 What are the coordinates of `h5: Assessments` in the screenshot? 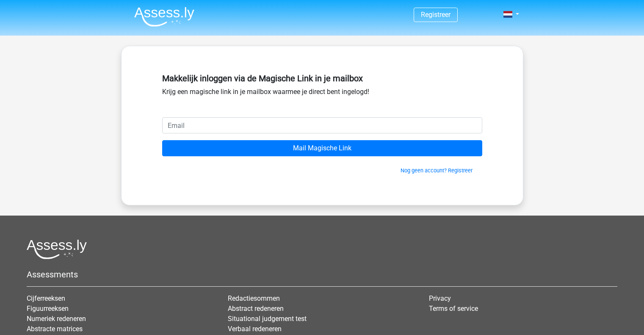 It's located at (322, 275).